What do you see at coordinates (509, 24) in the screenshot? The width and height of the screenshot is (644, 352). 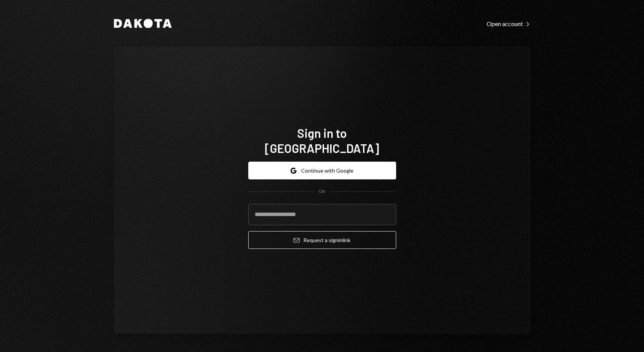 I see `div: Open account` at bounding box center [509, 24].